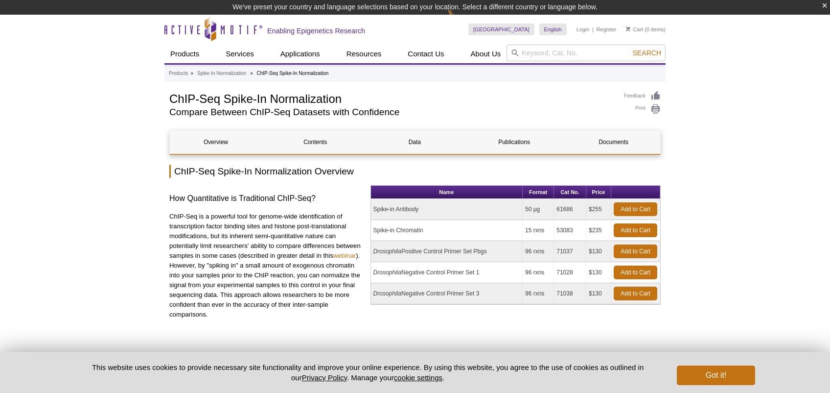 This screenshot has height=393, width=830. I want to click on th: Cat No., so click(570, 192).